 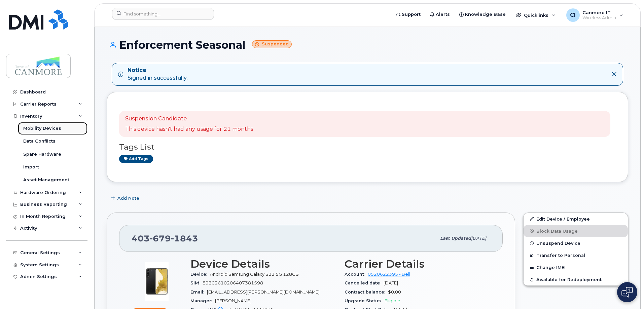 I want to click on span: Email, so click(x=198, y=292).